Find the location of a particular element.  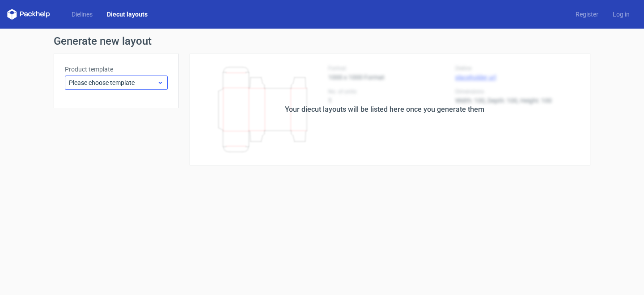

span: Please choose template is located at coordinates (113, 83).